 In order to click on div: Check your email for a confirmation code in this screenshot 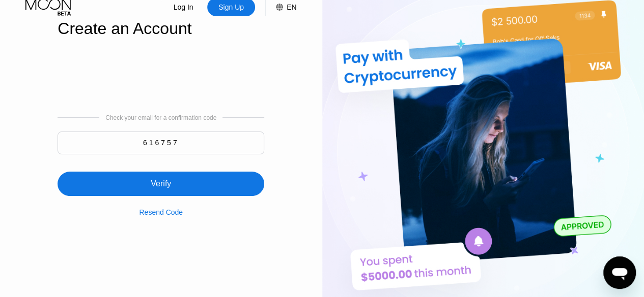, I will do `click(161, 118)`.